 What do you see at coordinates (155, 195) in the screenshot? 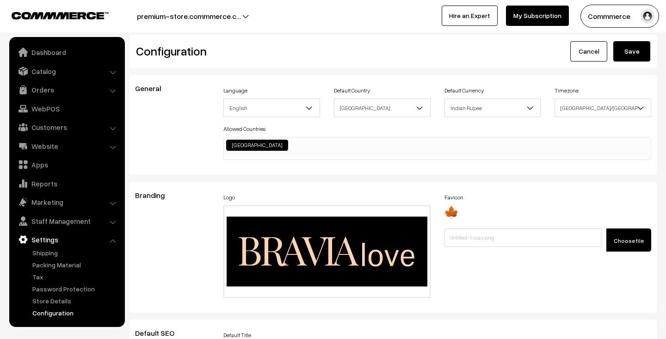
I see `span: Branding` at bounding box center [155, 195].